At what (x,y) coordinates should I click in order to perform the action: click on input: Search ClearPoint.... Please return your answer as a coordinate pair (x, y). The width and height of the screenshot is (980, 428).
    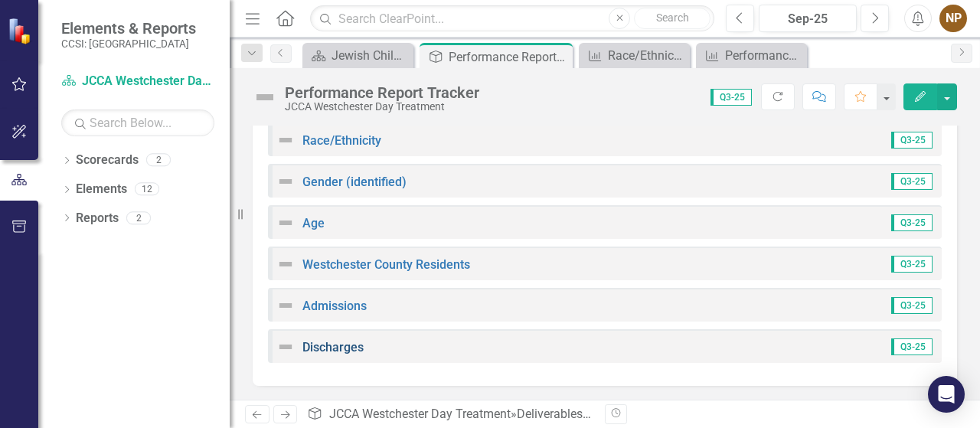
    Looking at the image, I should click on (512, 18).